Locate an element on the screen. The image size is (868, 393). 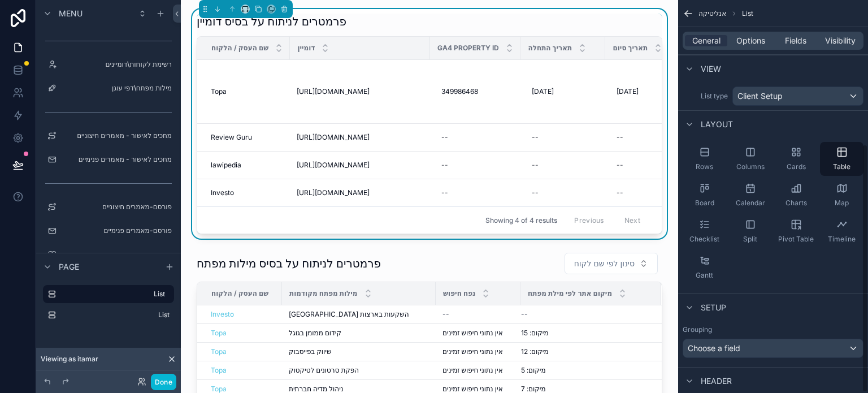
button: Client Setup is located at coordinates (798, 96).